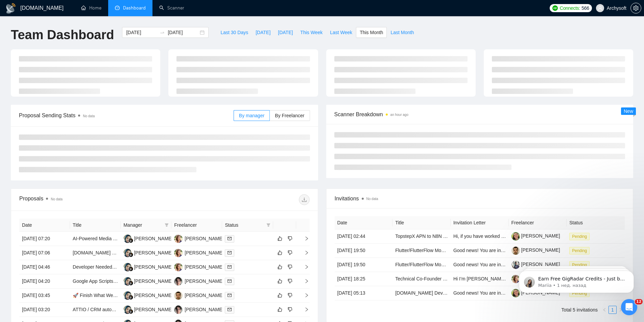 The width and height of the screenshot is (644, 322). What do you see at coordinates (11, 8) in the screenshot?
I see `img: logo` at bounding box center [11, 8].